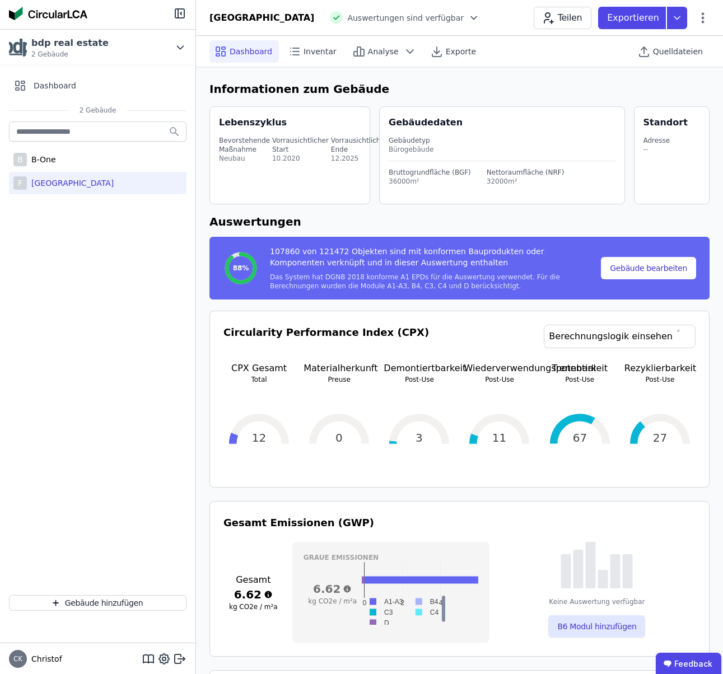 The image size is (723, 674). What do you see at coordinates (259, 380) in the screenshot?
I see `p: Total` at bounding box center [259, 380].